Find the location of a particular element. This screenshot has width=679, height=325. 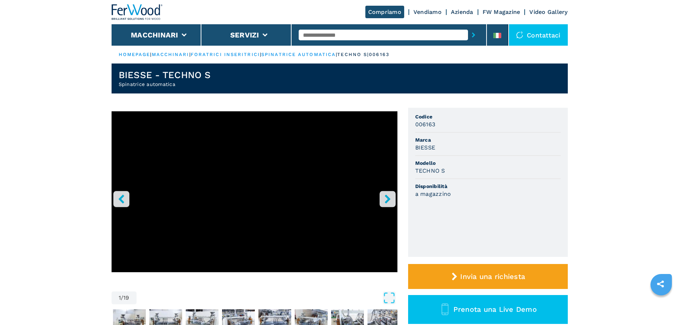

button: Macchinari is located at coordinates (154, 35).